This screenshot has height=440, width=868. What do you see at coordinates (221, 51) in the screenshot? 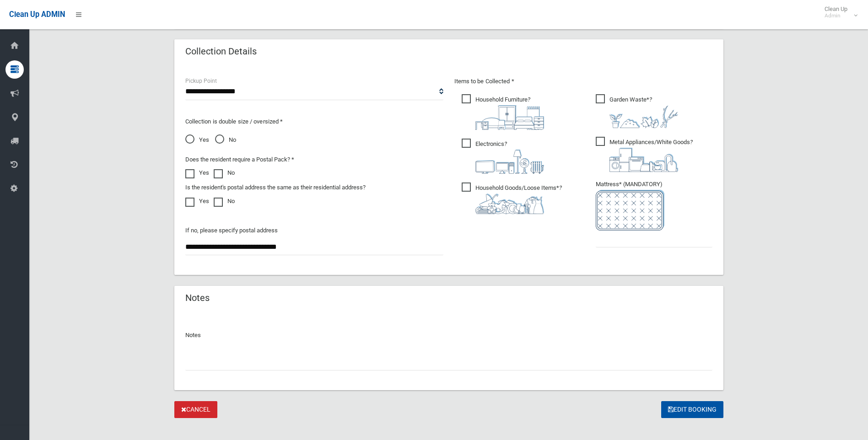
I see `header: Collection Details` at bounding box center [221, 51].